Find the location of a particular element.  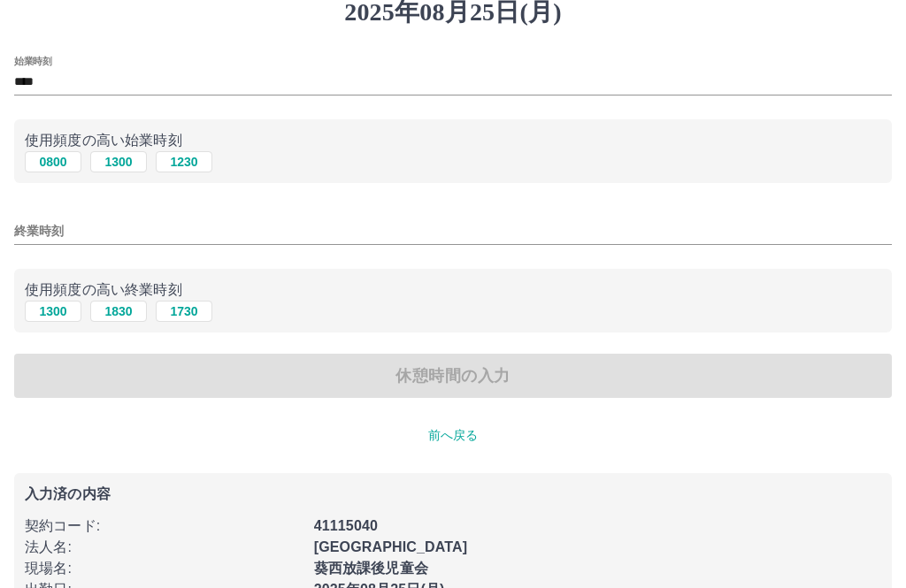

p: 法人名 : is located at coordinates (164, 548).